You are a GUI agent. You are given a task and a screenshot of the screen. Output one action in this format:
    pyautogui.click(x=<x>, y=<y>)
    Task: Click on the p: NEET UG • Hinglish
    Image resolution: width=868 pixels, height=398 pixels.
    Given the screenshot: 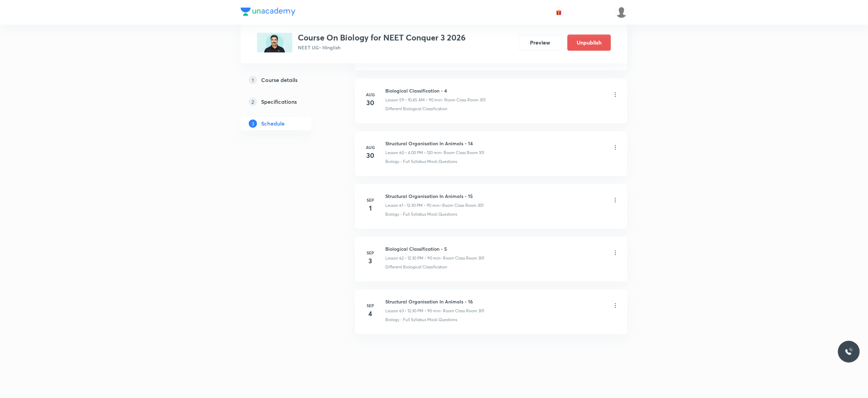 What is the action you would take?
    pyautogui.click(x=381, y=47)
    